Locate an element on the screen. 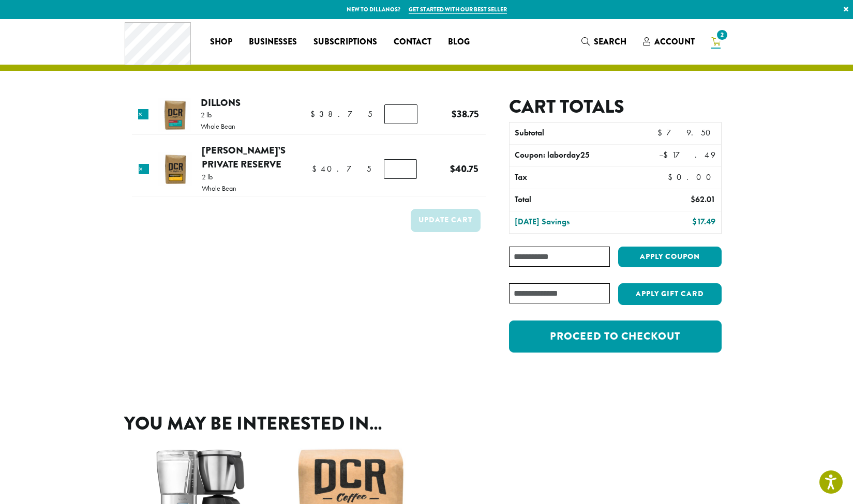 Image resolution: width=853 pixels, height=504 pixels. a: Get started with our best seller is located at coordinates (458, 9).